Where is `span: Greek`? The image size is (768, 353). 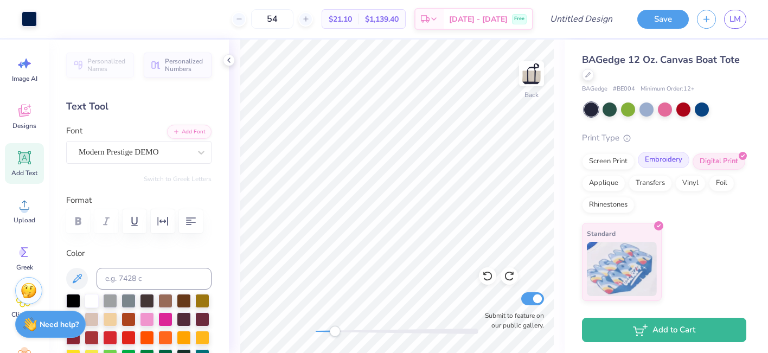
span: Greek is located at coordinates (24, 267).